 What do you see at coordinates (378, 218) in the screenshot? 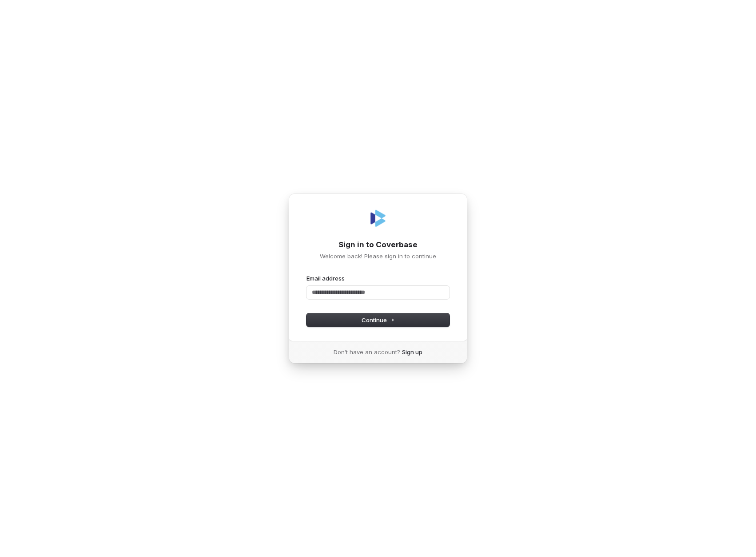
I see `img: Coverbase` at bounding box center [378, 218].